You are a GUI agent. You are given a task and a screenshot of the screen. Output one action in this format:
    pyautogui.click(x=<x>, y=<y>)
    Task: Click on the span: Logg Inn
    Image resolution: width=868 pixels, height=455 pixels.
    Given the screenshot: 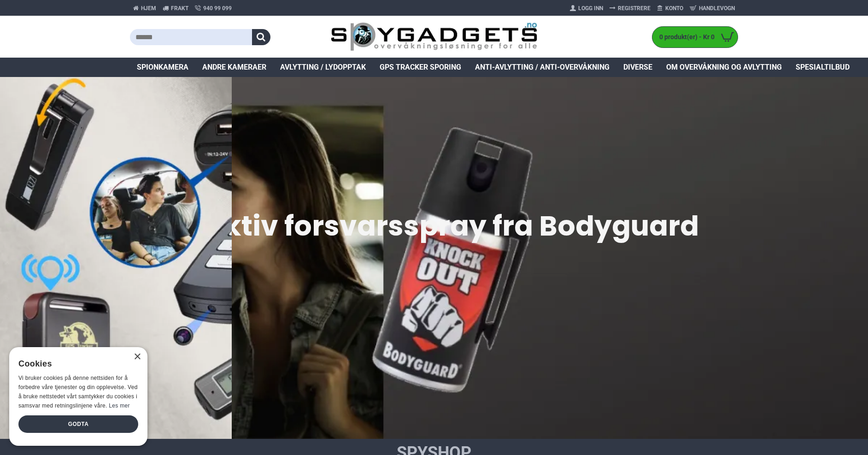 What is the action you would take?
    pyautogui.click(x=591, y=9)
    